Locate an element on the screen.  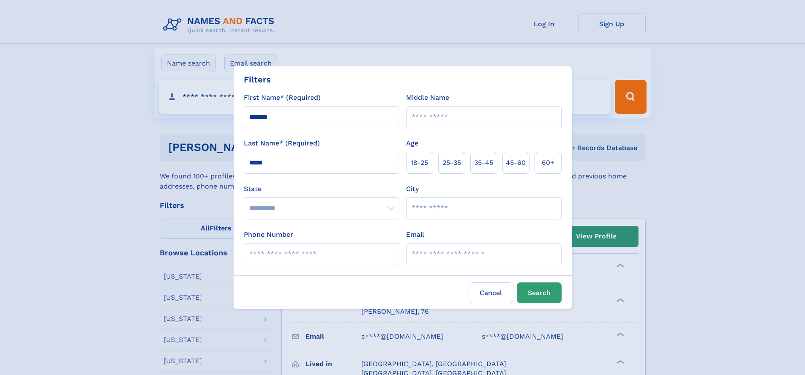
span: 35‑45 is located at coordinates (483, 163).